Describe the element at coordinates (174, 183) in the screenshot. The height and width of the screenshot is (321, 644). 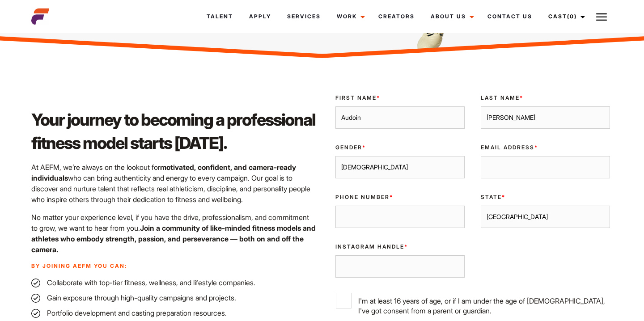
I see `p: At AEFM, we’re always on the lookout for who can bring authenticity and energy to every campaign....` at that location.